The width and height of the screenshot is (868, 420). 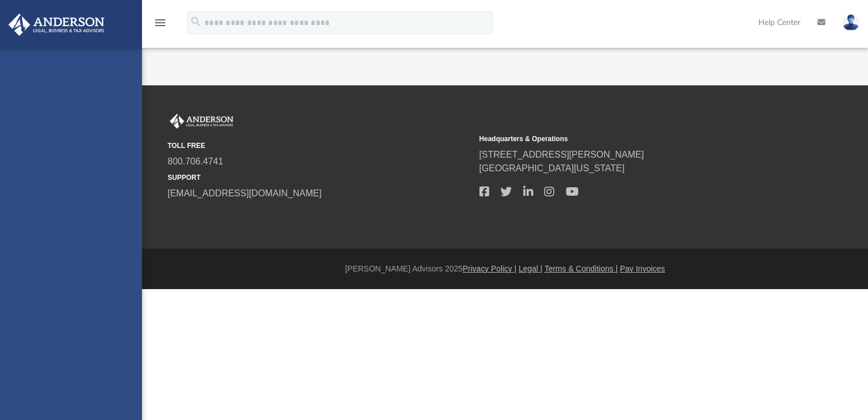 What do you see at coordinates (319, 178) in the screenshot?
I see `small: SUPPORT` at bounding box center [319, 178].